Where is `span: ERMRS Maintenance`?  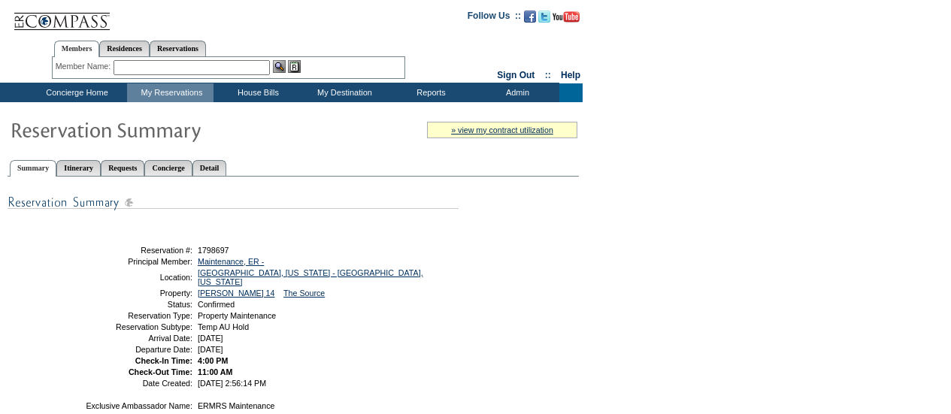
span: ERMRS Maintenance is located at coordinates (236, 406).